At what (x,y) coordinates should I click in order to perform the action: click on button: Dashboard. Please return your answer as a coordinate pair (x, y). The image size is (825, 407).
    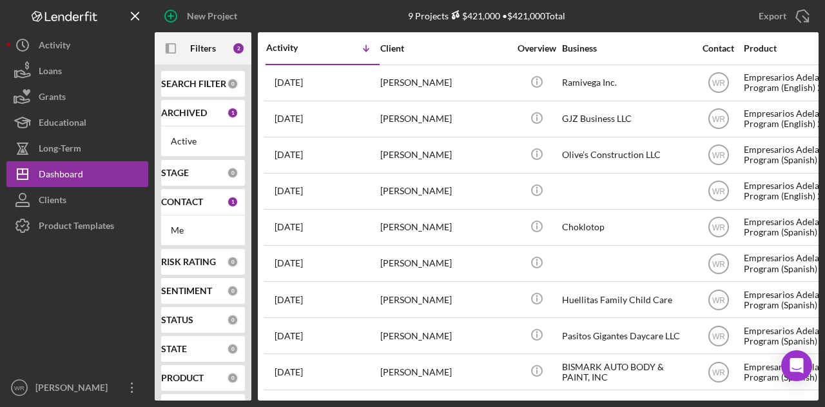
    Looking at the image, I should click on (77, 174).